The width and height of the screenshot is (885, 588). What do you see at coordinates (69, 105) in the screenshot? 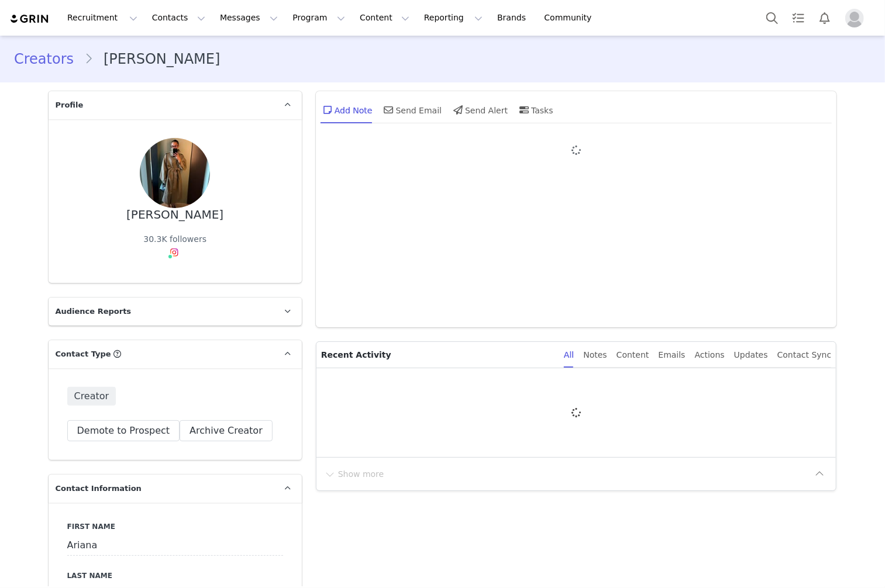
I see `span: Profile` at bounding box center [69, 105].